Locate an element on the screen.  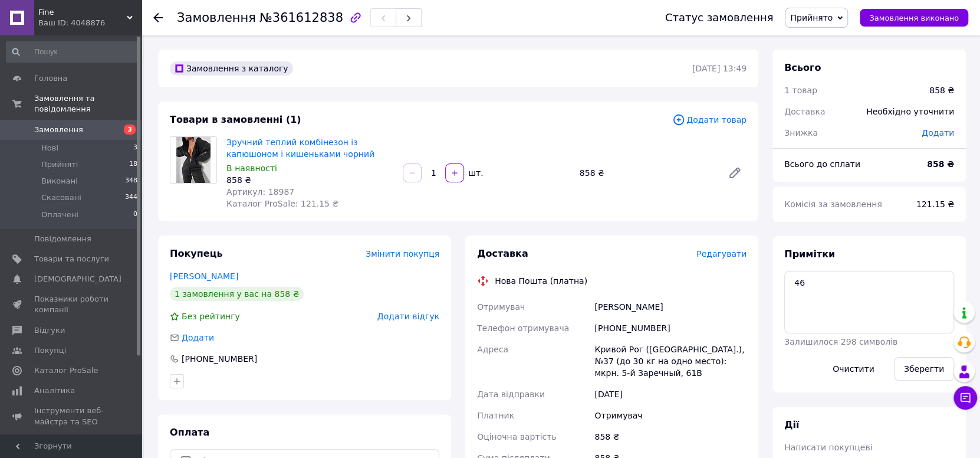
span: 0 is located at coordinates (135, 215).